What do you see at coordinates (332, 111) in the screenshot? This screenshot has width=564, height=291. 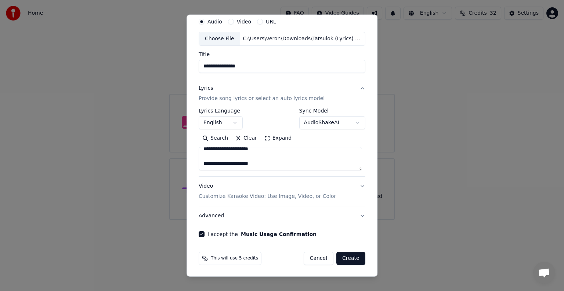 I see `label: Sync Model` at bounding box center [332, 111].